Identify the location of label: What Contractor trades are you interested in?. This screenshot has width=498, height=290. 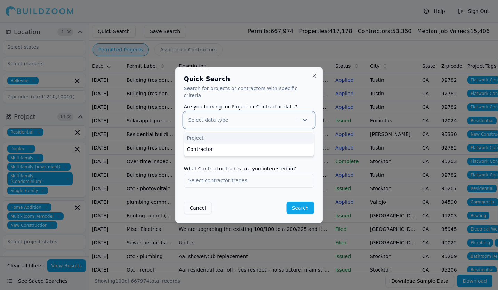
(249, 169).